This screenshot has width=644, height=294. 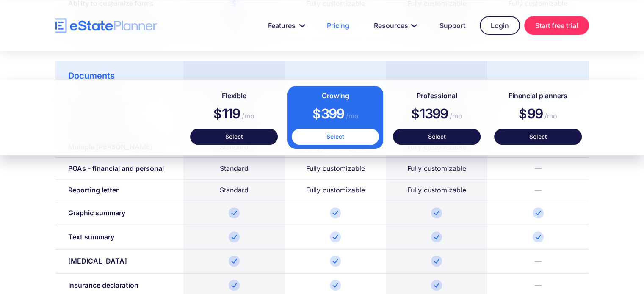 What do you see at coordinates (538, 114) in the screenshot?
I see `div: 99` at bounding box center [538, 114].